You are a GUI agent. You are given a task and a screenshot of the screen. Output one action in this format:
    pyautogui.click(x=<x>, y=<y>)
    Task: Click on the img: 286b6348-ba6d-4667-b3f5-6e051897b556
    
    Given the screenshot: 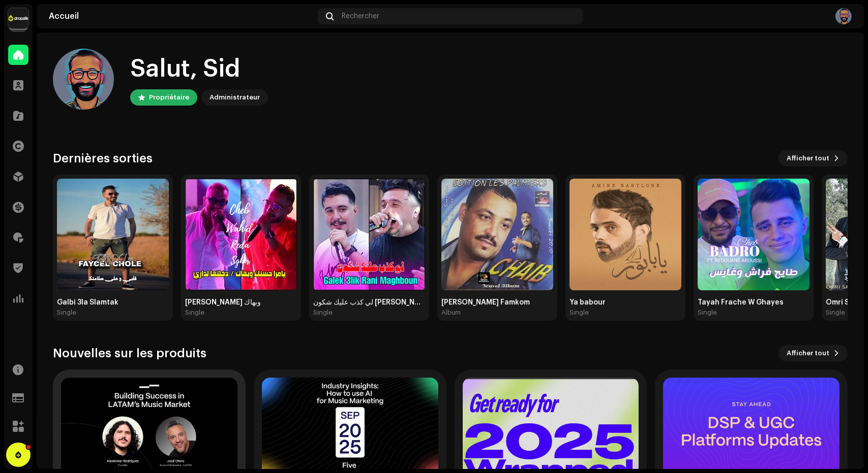 What is the action you would take?
    pyautogui.click(x=113, y=235)
    